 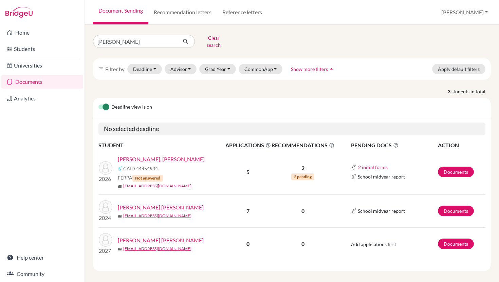 I want to click on p: 2026, so click(x=106, y=179).